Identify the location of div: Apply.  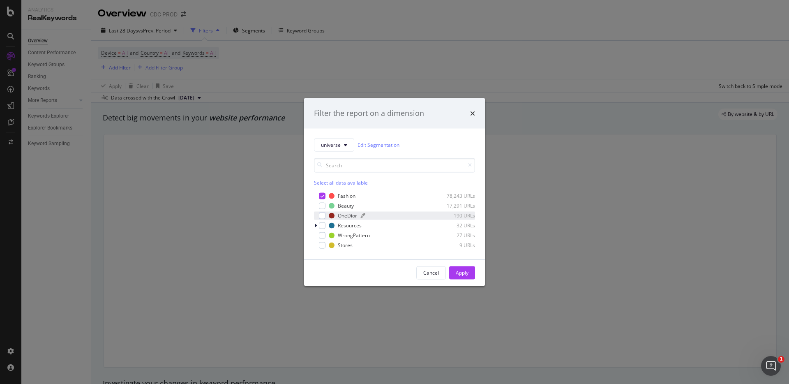
(462, 272).